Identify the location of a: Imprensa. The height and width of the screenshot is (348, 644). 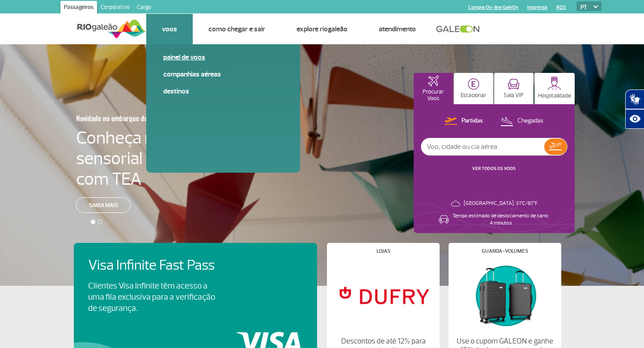
(537, 7).